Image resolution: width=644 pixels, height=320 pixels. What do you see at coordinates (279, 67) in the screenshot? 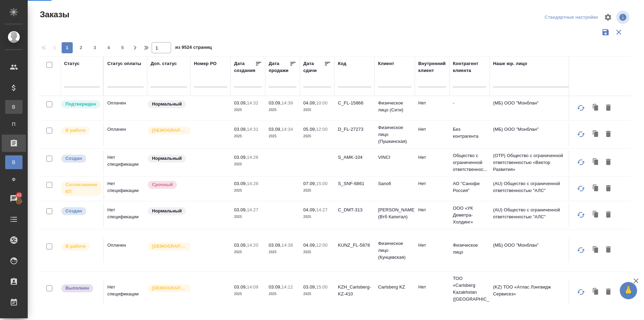
I see `div: Дата продажи` at bounding box center [279, 67].